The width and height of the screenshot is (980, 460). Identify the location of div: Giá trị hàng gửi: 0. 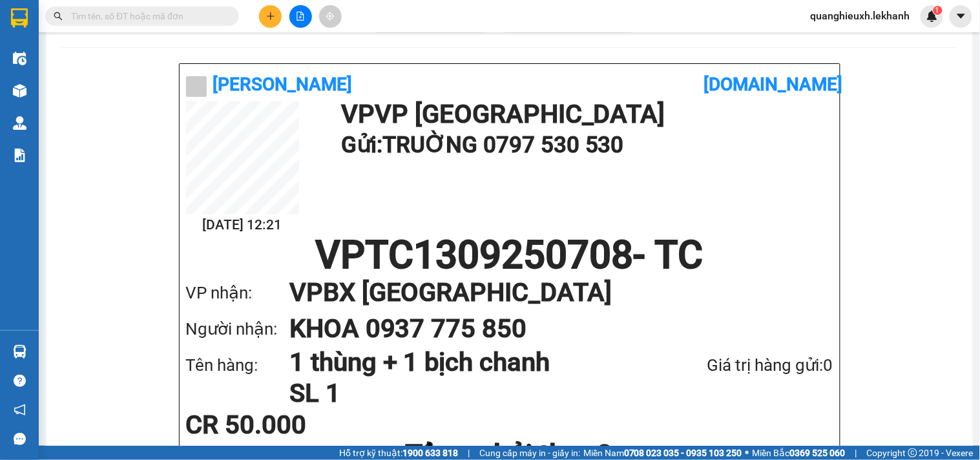
(735, 365).